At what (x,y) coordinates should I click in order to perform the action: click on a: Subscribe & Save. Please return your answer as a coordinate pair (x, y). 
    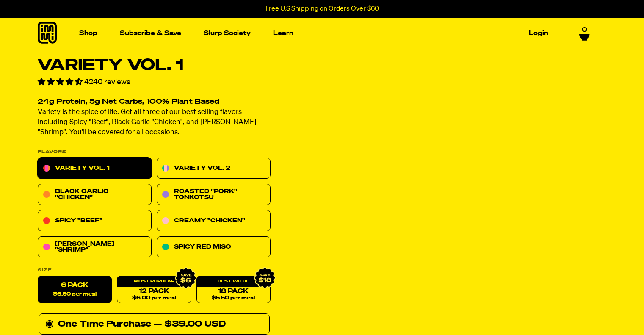
    Looking at the image, I should click on (150, 33).